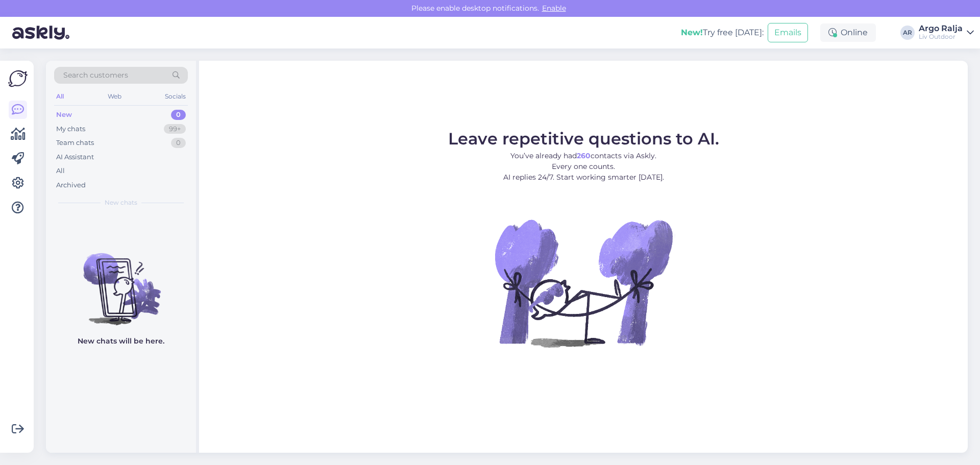 Image resolution: width=980 pixels, height=465 pixels. What do you see at coordinates (788, 32) in the screenshot?
I see `button: Emails` at bounding box center [788, 32].